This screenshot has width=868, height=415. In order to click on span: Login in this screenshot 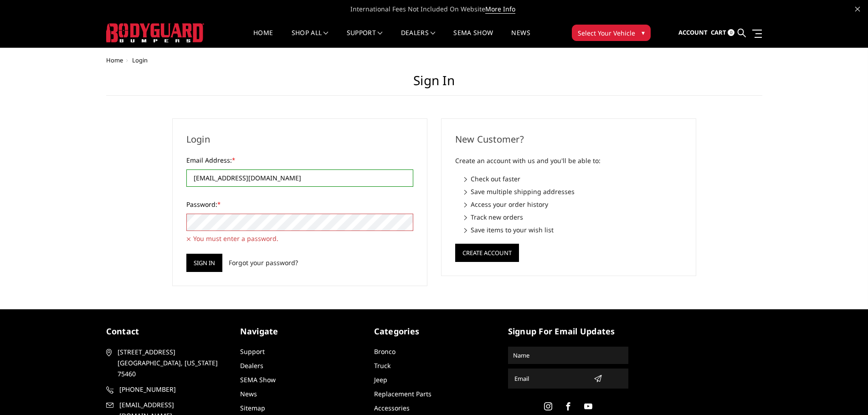, I will do `click(140, 60)`.